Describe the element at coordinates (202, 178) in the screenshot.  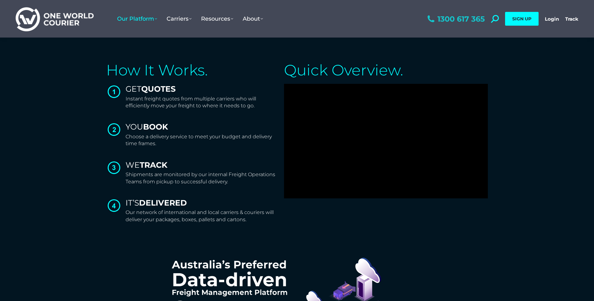
I see `p: Shipments are monitored by our internal Freight Operations Teams from pickup to successful delivery.` at that location.